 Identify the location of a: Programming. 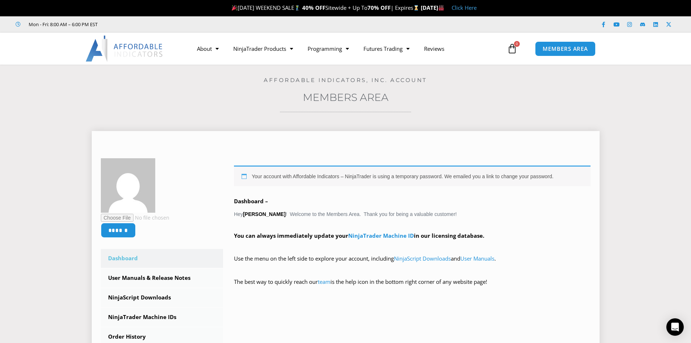
(328, 49).